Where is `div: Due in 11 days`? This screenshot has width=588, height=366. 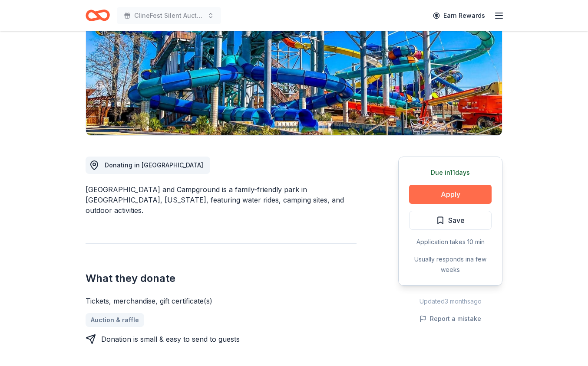
div: Due in 11 days is located at coordinates (450, 172).